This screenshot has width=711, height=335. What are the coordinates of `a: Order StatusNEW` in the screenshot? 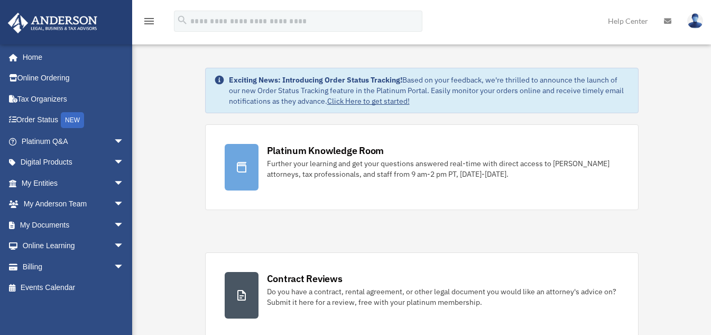 It's located at (74, 120).